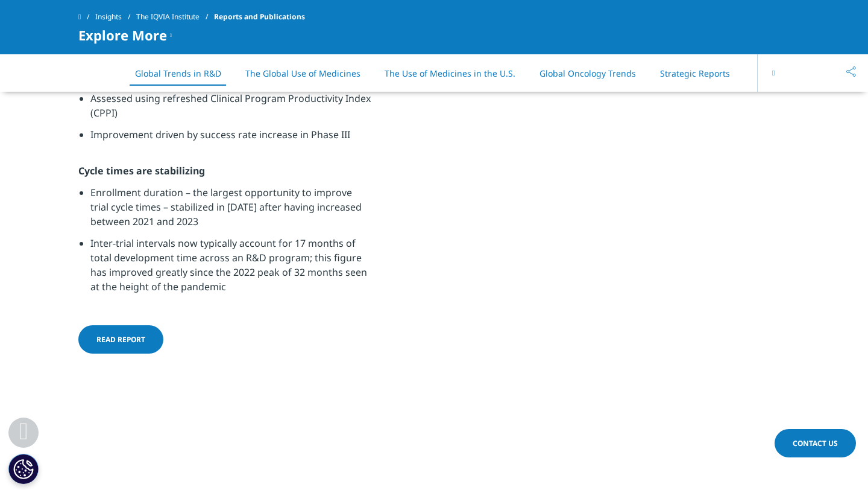  I want to click on button: Cookie Settings, so click(23, 469).